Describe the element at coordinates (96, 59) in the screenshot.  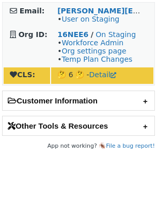
I see `a: Temp Plan Changes` at that location.